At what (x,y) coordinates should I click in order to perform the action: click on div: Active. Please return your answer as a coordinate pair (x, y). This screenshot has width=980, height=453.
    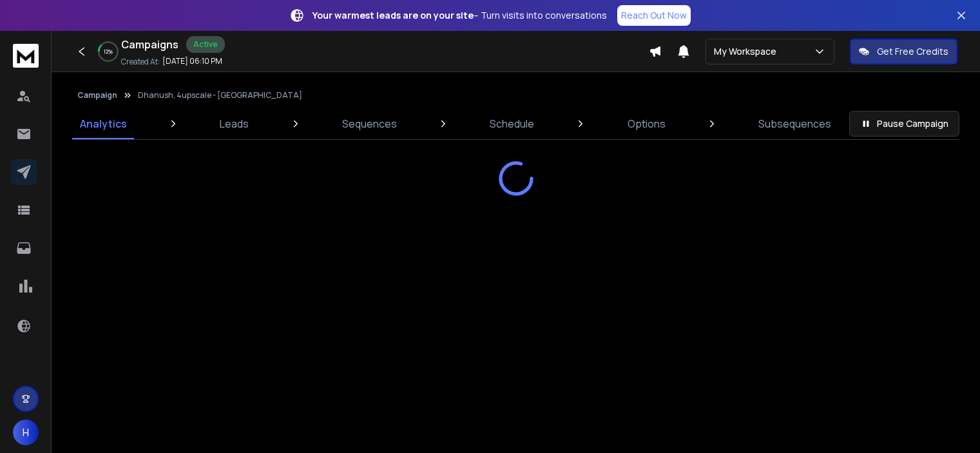
    Looking at the image, I should click on (206, 45).